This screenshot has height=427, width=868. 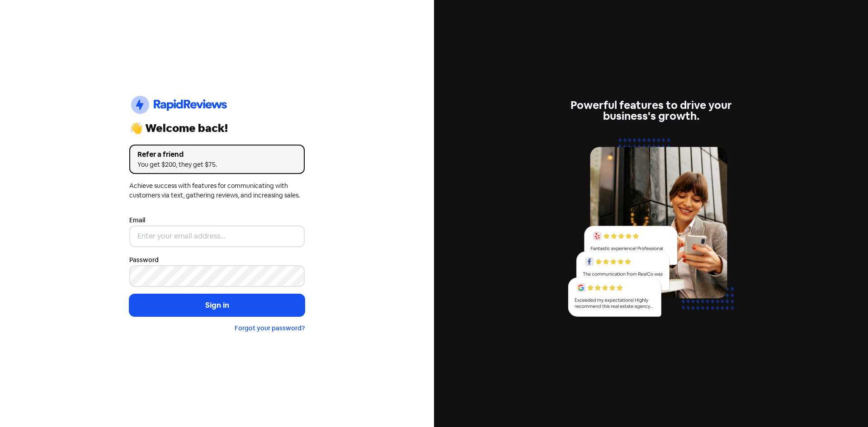 What do you see at coordinates (137, 220) in the screenshot?
I see `label: Email` at bounding box center [137, 220].